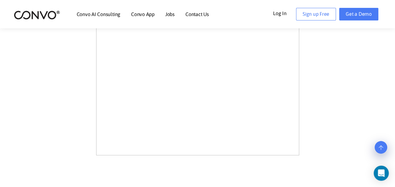 The image size is (395, 187). Describe the element at coordinates (98, 14) in the screenshot. I see `a: Convo AI Consulting` at that location.